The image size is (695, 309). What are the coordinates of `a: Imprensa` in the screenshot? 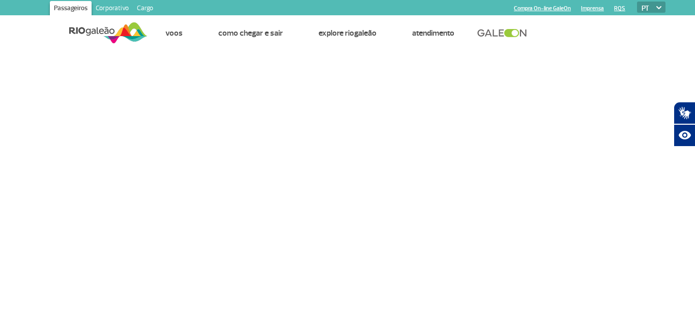 It's located at (592, 8).